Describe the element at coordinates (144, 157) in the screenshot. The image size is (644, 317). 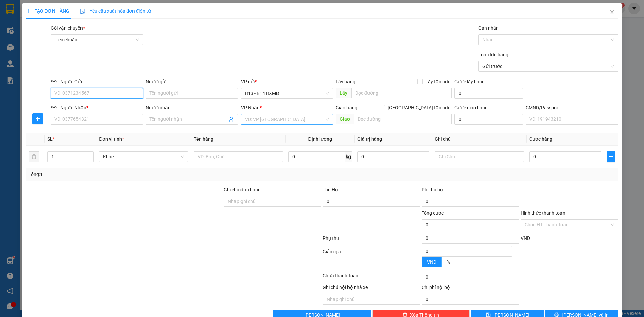
I see `span: Khác` at that location.